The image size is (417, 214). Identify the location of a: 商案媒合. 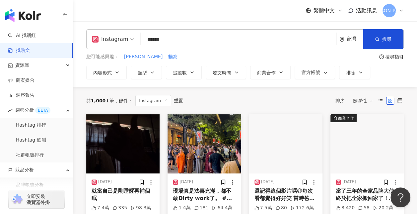
(21, 80).